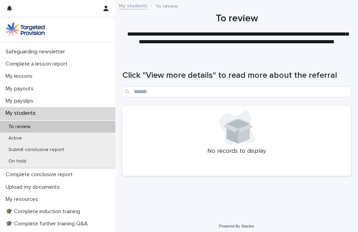 The height and width of the screenshot is (232, 358). I want to click on h1: To review, so click(237, 19).